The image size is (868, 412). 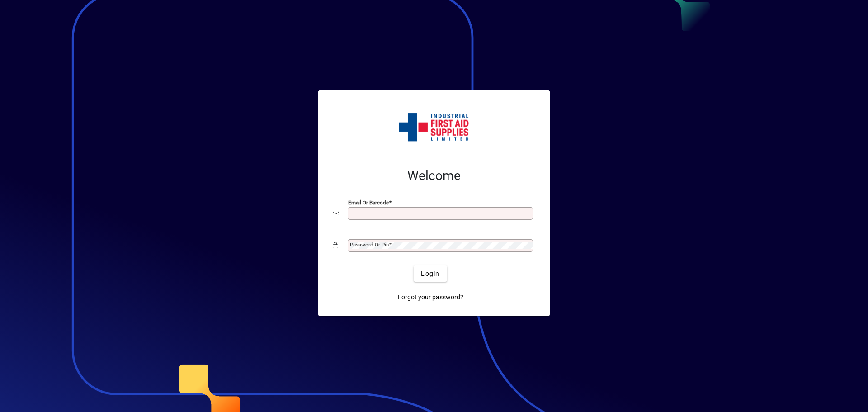 What do you see at coordinates (368, 203) in the screenshot?
I see `mat-label: Email or Barcode` at bounding box center [368, 203].